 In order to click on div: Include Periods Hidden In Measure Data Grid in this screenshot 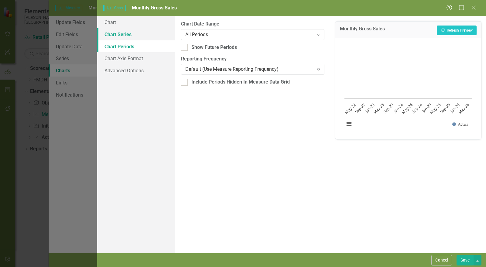, I will do `click(241, 82)`.